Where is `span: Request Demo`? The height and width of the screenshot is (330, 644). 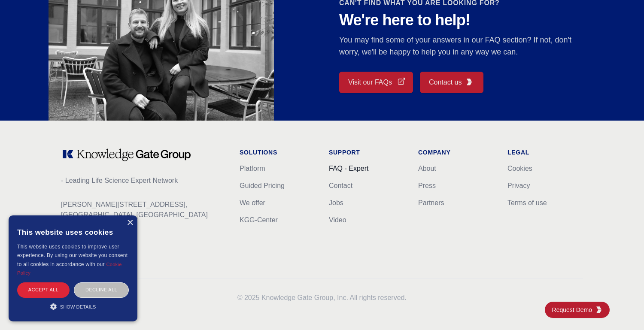
span: Request Demo is located at coordinates (574, 310).